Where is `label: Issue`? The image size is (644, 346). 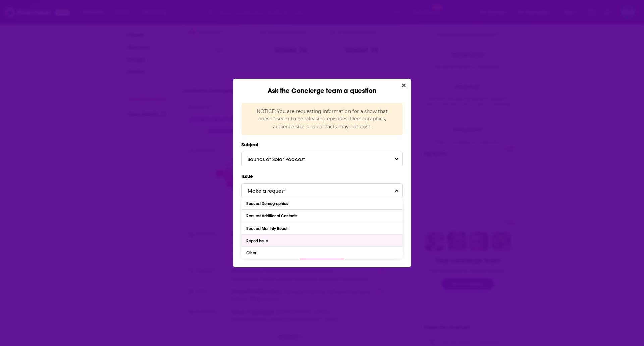
label: Issue is located at coordinates (322, 176).